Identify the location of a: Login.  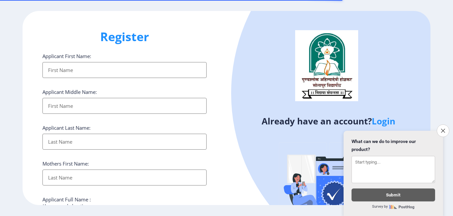
(384, 121).